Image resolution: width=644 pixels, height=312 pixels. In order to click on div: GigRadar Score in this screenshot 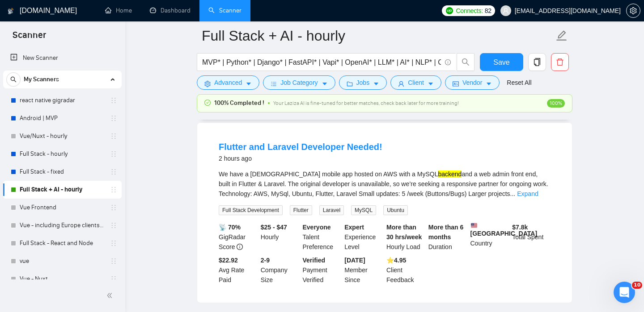, I will do `click(238, 237)`.